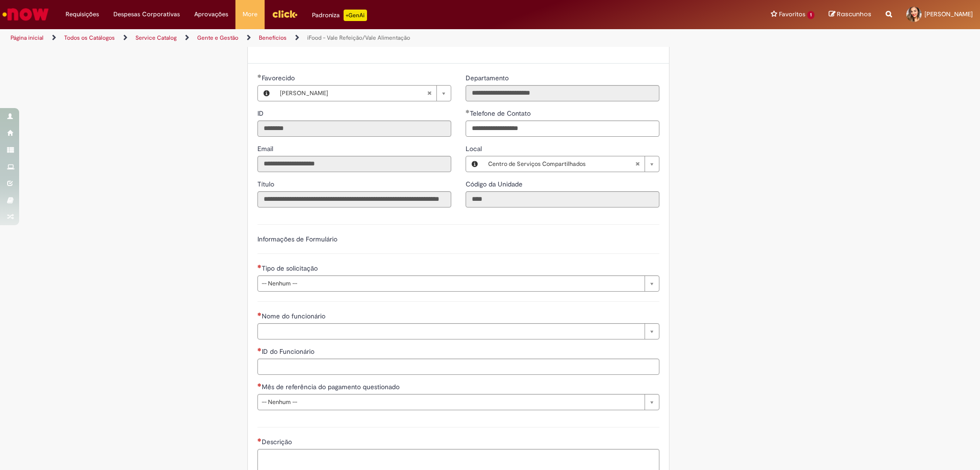  What do you see at coordinates (429, 93) in the screenshot?
I see `abbr: Limpar campo Favorecido` at bounding box center [429, 93].